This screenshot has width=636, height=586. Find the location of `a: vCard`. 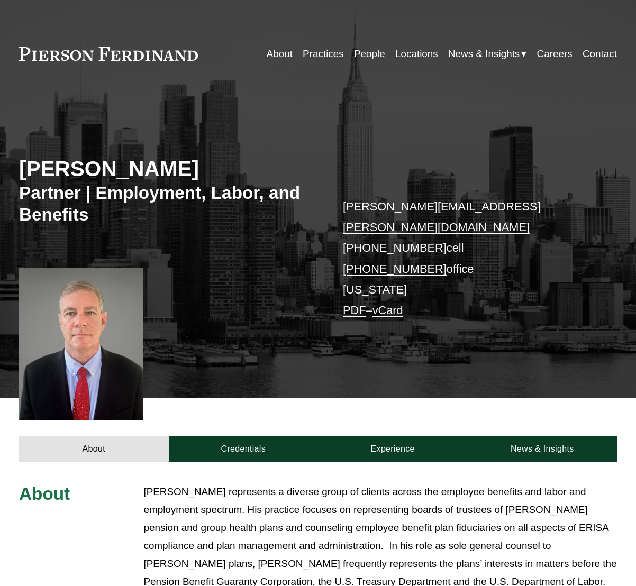

a: vCard is located at coordinates (388, 310).